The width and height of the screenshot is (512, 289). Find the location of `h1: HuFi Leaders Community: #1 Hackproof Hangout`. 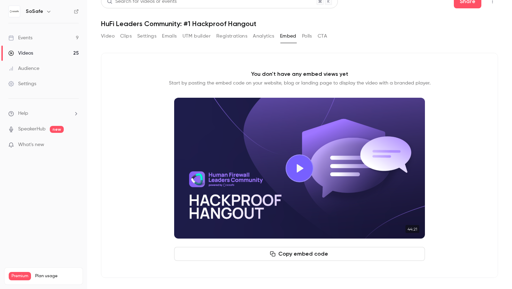

h1: HuFi Leaders Community: #1 Hackproof Hangout is located at coordinates (299, 24).